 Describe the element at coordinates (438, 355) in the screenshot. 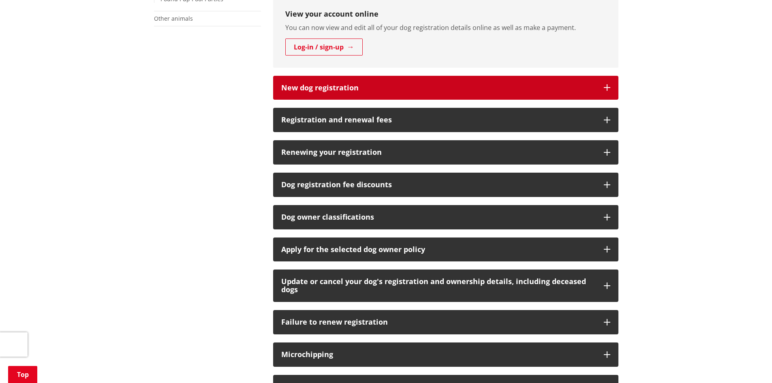

I see `h3: Microchipping` at that location.